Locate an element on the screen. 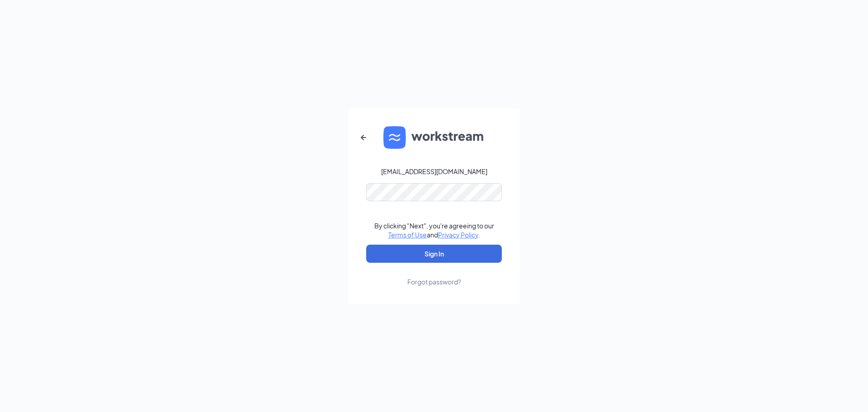  div: Forgot password? is located at coordinates (434, 282).